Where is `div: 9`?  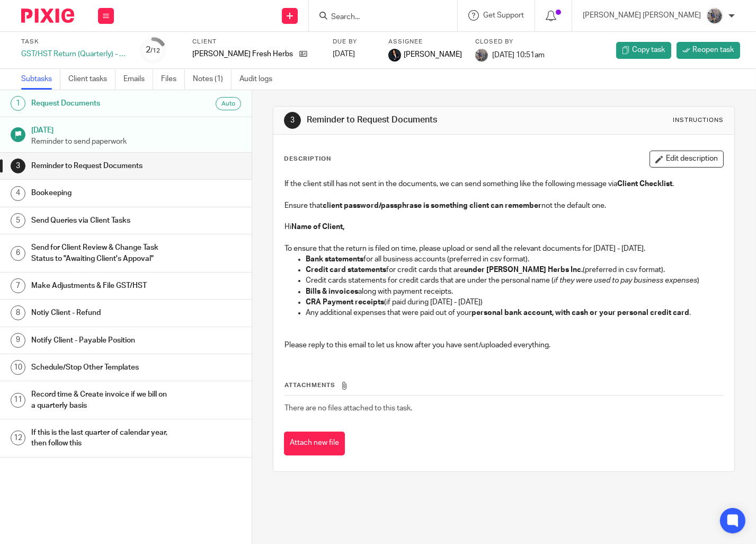
div: 9 is located at coordinates (18, 340).